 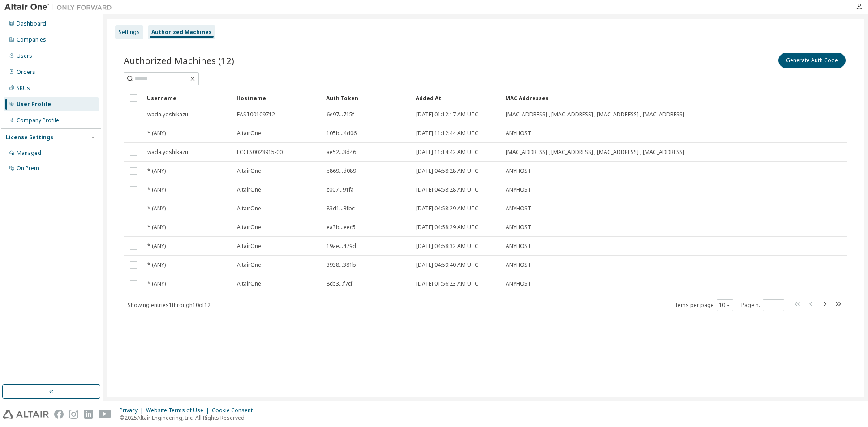 What do you see at coordinates (26, 72) in the screenshot?
I see `div: Orders` at bounding box center [26, 72].